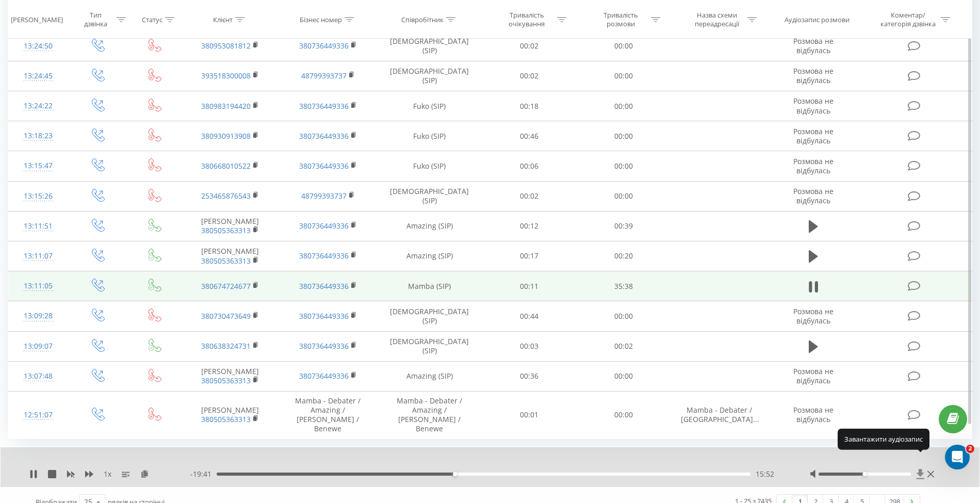 The height and width of the screenshot is (503, 980). What do you see at coordinates (95, 19) in the screenshot?
I see `div: Тип дзвінка` at bounding box center [95, 19].